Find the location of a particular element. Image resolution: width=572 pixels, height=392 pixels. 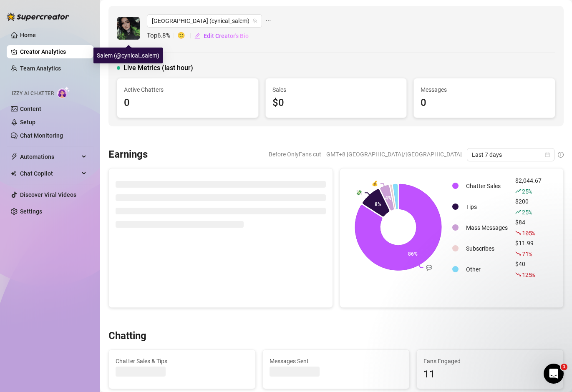

span: Chat Copilot is located at coordinates (49, 173).